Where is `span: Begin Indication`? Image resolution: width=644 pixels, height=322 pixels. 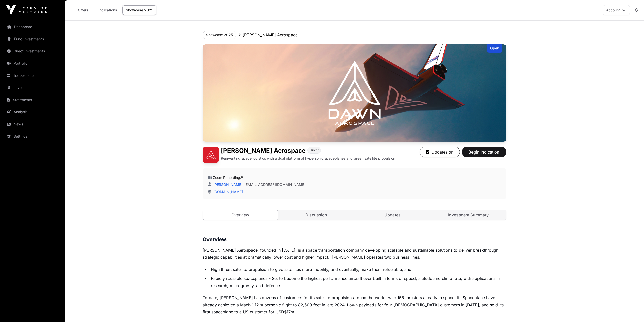
span: Begin Indication is located at coordinates (484, 152).